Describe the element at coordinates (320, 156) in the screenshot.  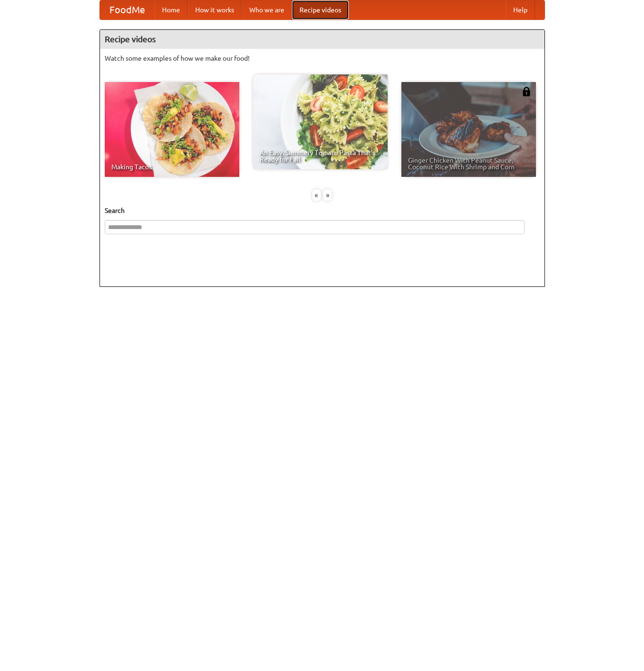
I see `span: An Easy, Summery Tomato Pasta That's Ready for Fall` at that location.